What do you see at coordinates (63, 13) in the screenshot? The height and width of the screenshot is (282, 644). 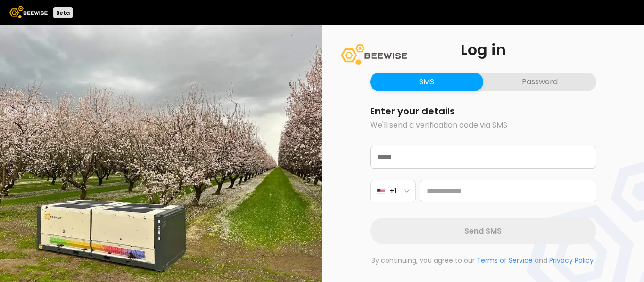 I see `div: Beta` at bounding box center [63, 13].